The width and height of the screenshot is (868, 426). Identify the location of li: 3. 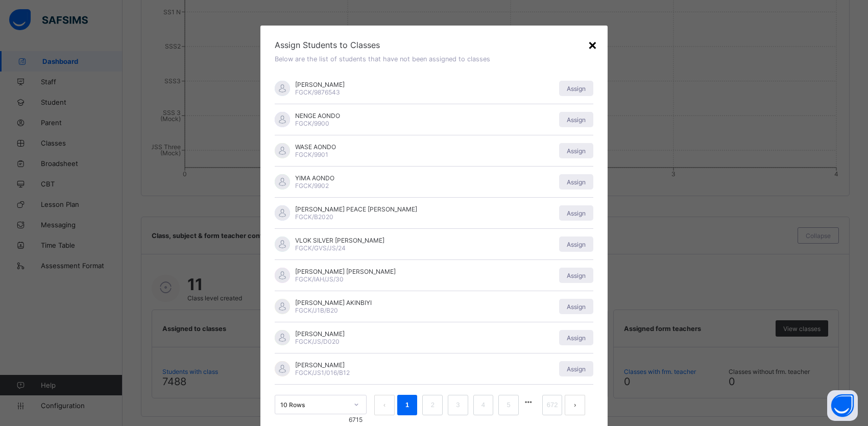
(458, 405).